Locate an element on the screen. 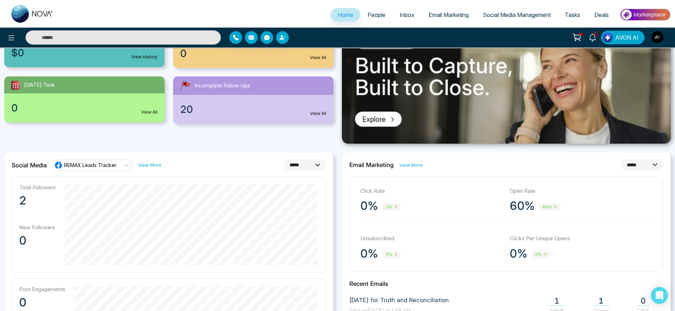 The width and height of the screenshot is (675, 311). img: Lead Flow is located at coordinates (608, 38).